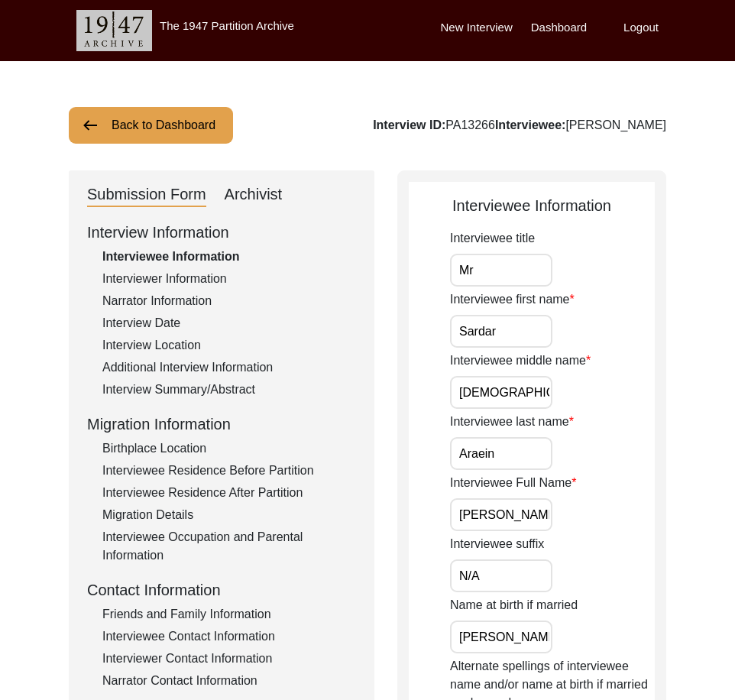 This screenshot has width=735, height=700. Describe the element at coordinates (229, 323) in the screenshot. I see `div: Interview Date` at that location.